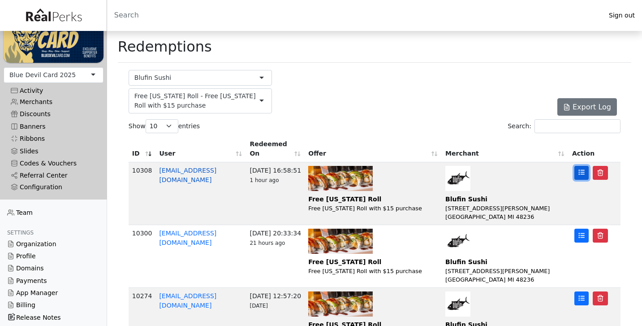 Image resolution: width=642 pixels, height=326 pixels. I want to click on h1: Redemptions, so click(165, 47).